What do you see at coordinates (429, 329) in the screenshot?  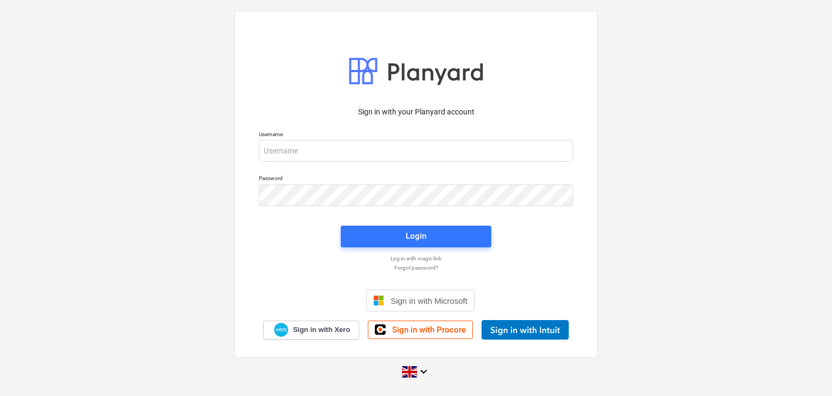 I see `span: Sign in with Procore` at bounding box center [429, 329].